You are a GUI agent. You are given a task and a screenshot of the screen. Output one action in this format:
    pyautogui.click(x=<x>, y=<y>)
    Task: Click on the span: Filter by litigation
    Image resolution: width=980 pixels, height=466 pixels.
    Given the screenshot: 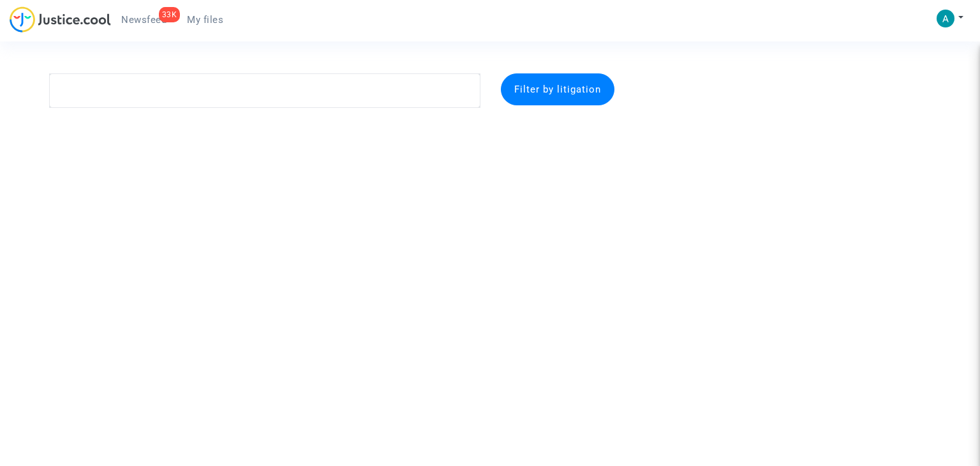 What is the action you would take?
    pyautogui.click(x=558, y=89)
    